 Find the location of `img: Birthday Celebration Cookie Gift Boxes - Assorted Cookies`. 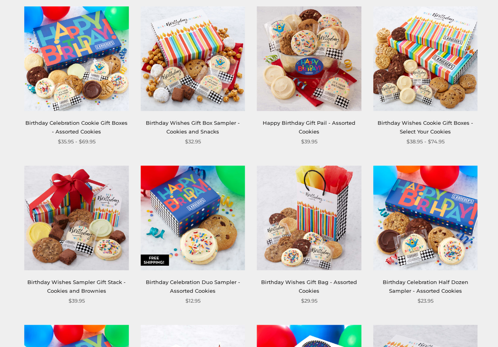

img: Birthday Celebration Cookie Gift Boxes - Assorted Cookies is located at coordinates (77, 59).